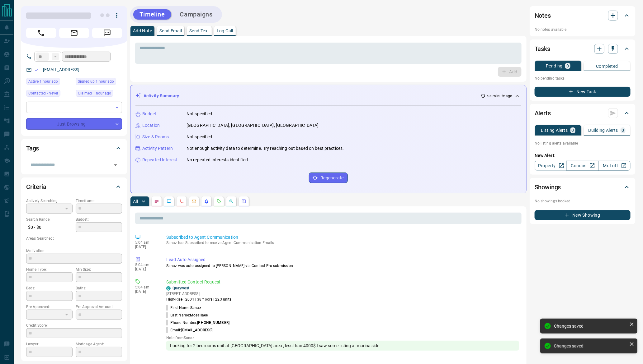  What do you see at coordinates (543, 49) in the screenshot?
I see `h2: Tasks` at bounding box center [543, 49].